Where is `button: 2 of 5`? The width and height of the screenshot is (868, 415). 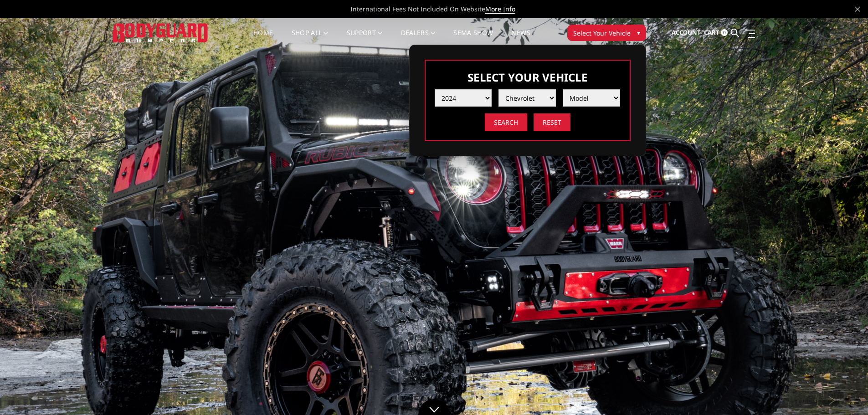 button: 2 of 5 is located at coordinates (830, 249).